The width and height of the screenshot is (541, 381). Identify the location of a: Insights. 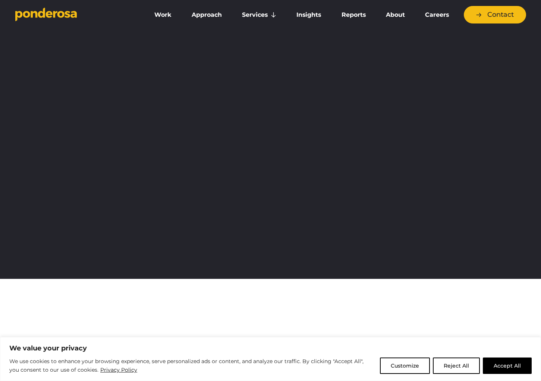
(309, 15).